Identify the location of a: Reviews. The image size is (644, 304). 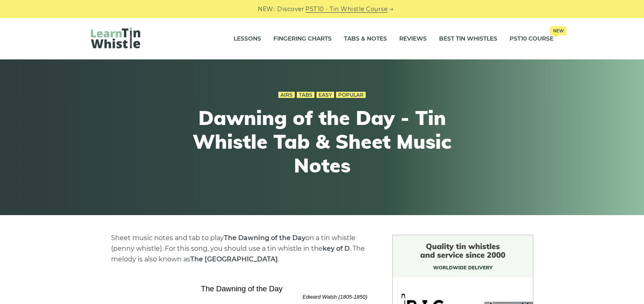
(413, 39).